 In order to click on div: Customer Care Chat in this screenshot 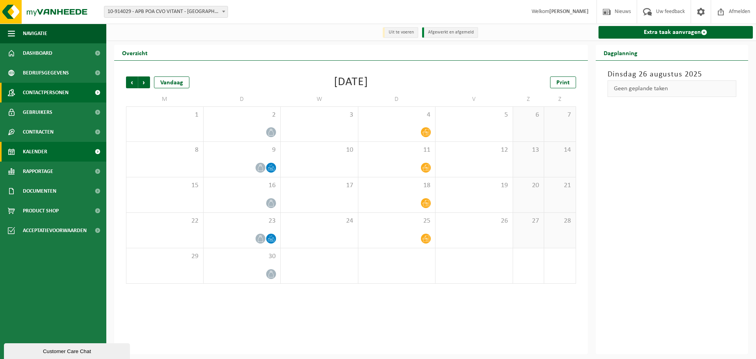, I will do `click(63, 9)`.